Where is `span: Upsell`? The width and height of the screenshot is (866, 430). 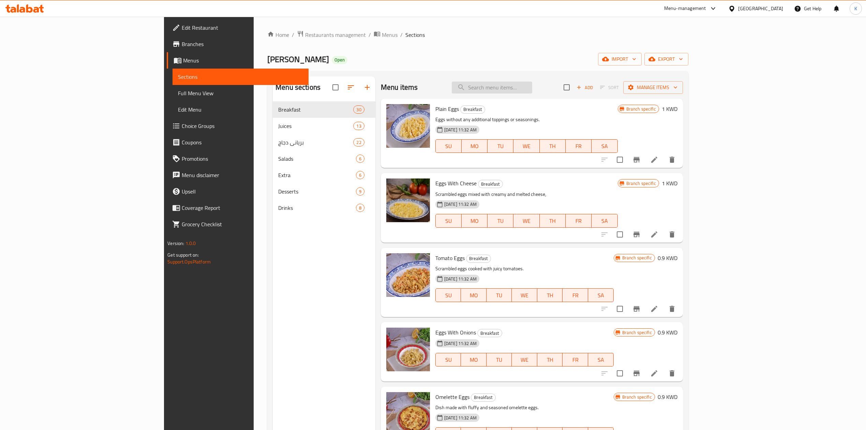
span: Upsell is located at coordinates (243, 191).